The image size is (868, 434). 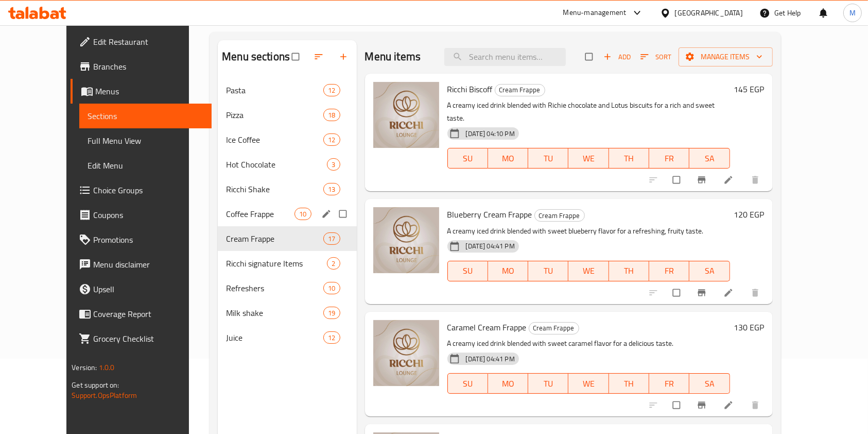 I want to click on button: Add, so click(x=617, y=57).